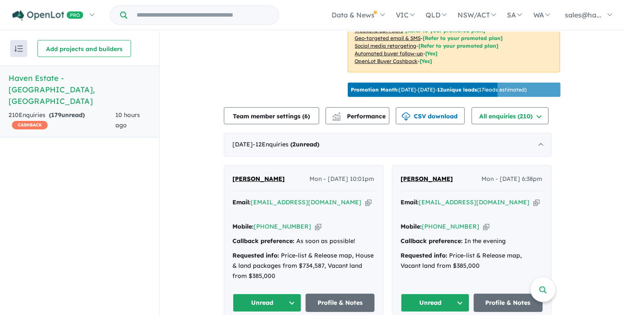  Describe the element at coordinates (387, 61) in the screenshot. I see `u: OpenLot Buyer Cashback` at that location.